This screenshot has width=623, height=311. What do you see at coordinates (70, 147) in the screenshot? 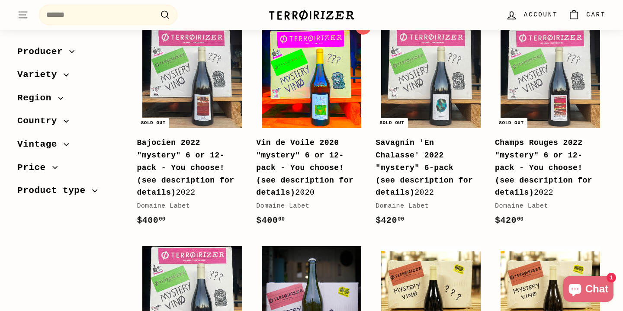
I see `button: Vintage` at bounding box center [70, 147].